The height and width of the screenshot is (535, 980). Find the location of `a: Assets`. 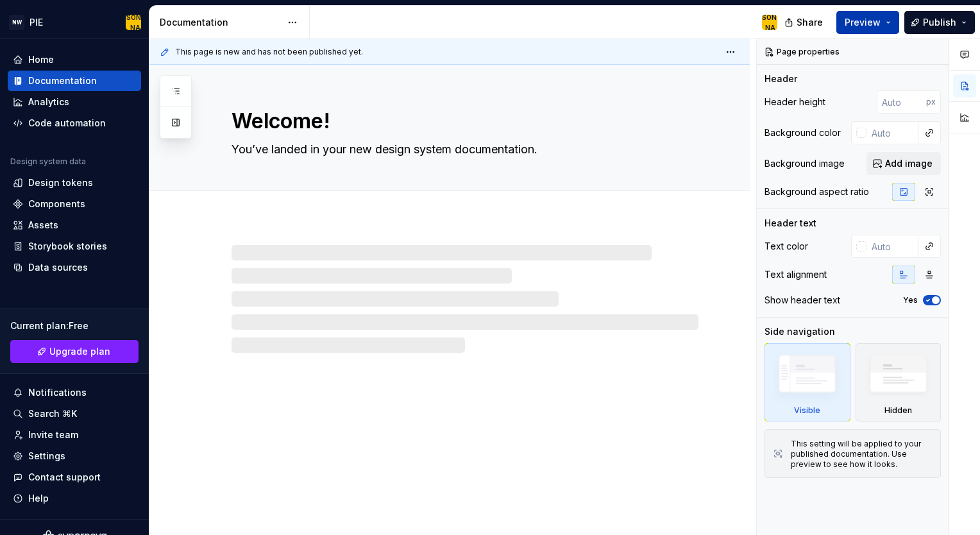

a: Assets is located at coordinates (74, 225).